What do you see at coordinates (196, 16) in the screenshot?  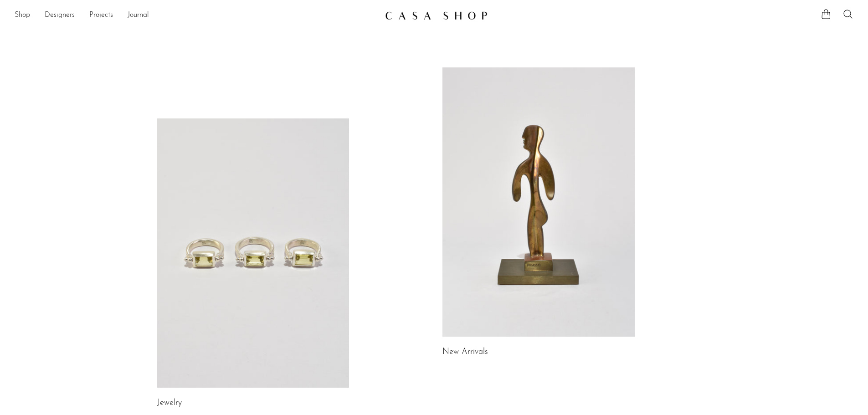 I see `nav: Desktop navigation` at bounding box center [196, 16].